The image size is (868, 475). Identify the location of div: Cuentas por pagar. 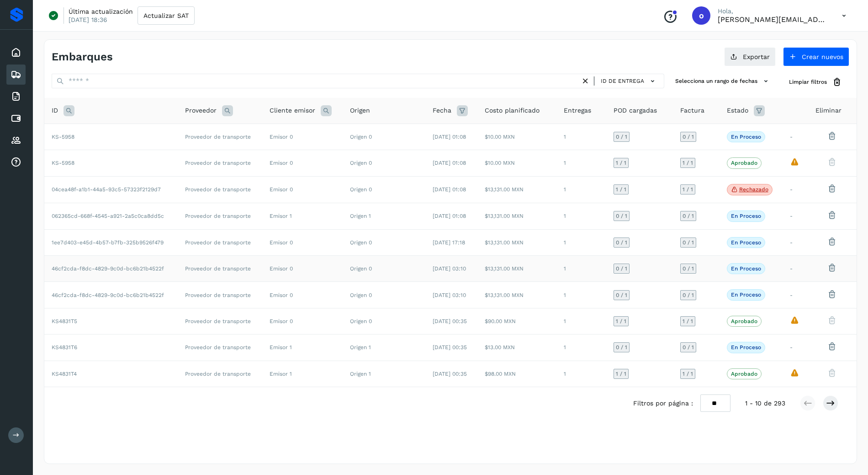
(16, 119).